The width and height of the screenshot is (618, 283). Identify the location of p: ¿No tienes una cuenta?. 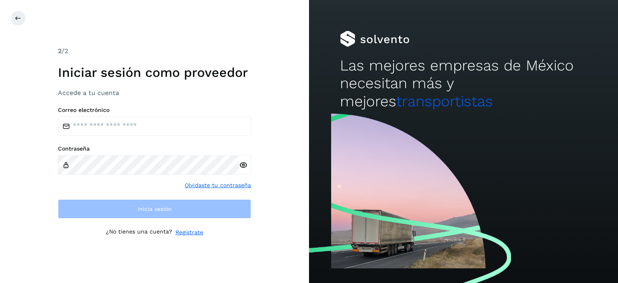
(139, 232).